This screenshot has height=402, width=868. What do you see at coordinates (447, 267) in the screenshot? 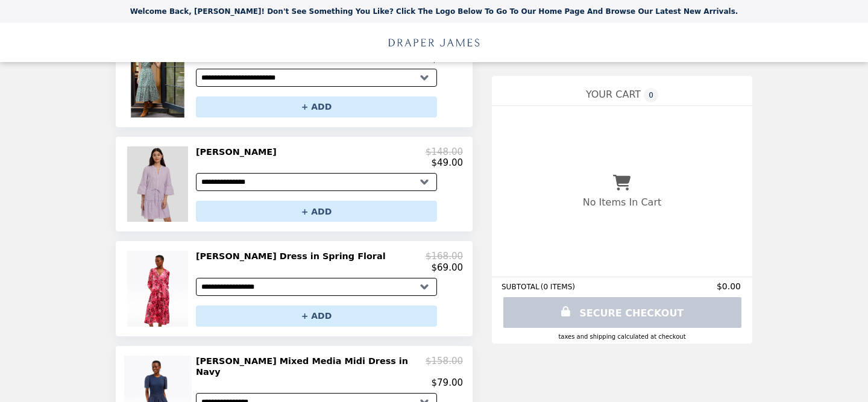
I see `p: $69.00` at bounding box center [447, 267].